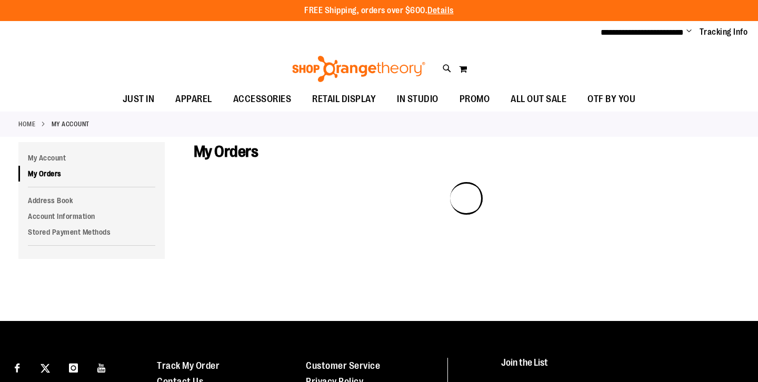 The image size is (758, 382). I want to click on img: Twitter, so click(45, 368).